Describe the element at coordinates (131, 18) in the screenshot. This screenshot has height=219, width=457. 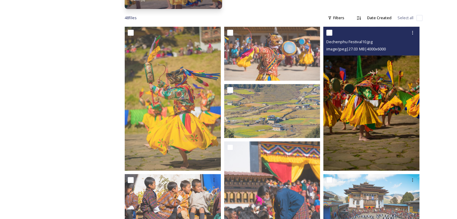
I see `span: 48 file s` at that location.